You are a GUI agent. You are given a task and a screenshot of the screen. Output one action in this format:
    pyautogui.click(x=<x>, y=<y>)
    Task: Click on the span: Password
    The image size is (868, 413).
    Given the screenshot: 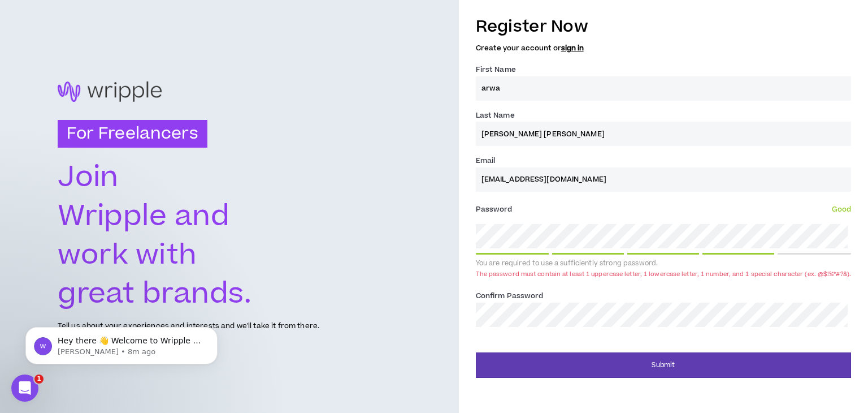 What is the action you would take?
    pyautogui.click(x=494, y=209)
    